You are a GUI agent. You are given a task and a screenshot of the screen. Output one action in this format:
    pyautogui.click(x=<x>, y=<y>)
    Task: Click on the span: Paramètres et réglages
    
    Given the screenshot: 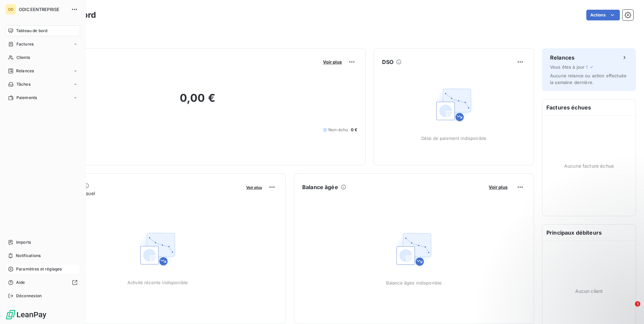 What is the action you would take?
    pyautogui.click(x=39, y=269)
    